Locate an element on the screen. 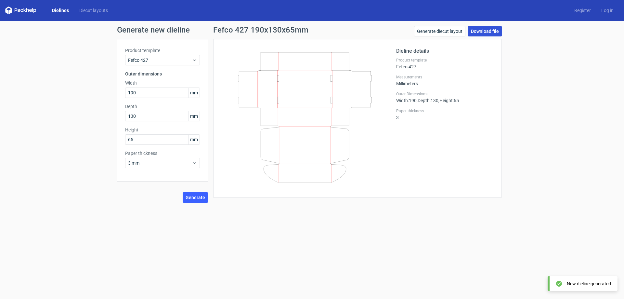  label: Width is located at coordinates (163, 83).